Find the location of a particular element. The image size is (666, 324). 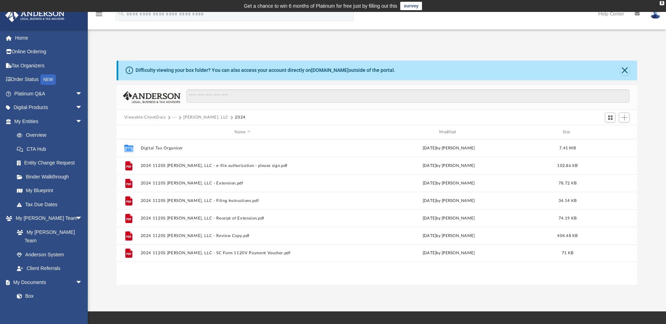

a: Order StatusNEW is located at coordinates (49, 80).